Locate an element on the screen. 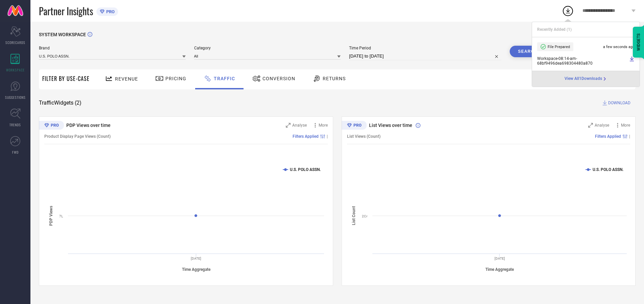  span: Brand is located at coordinates (112, 48).